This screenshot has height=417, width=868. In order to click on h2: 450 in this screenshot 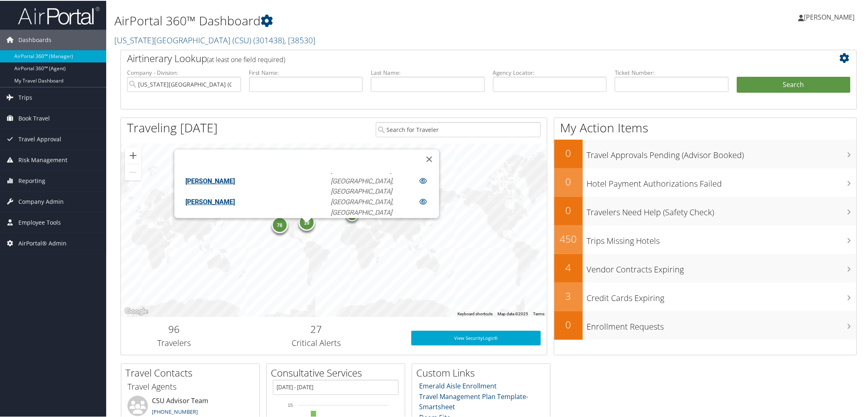, I will do `click(568, 238)`.